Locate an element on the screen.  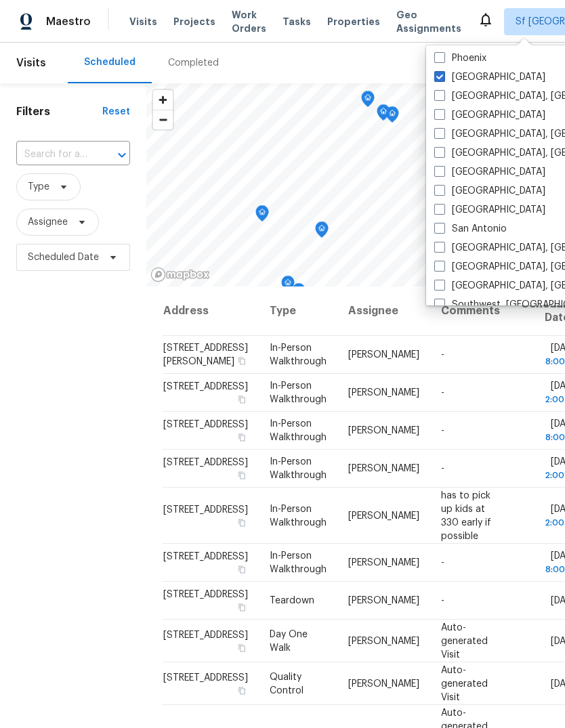
div: Scheduled is located at coordinates (110, 62).